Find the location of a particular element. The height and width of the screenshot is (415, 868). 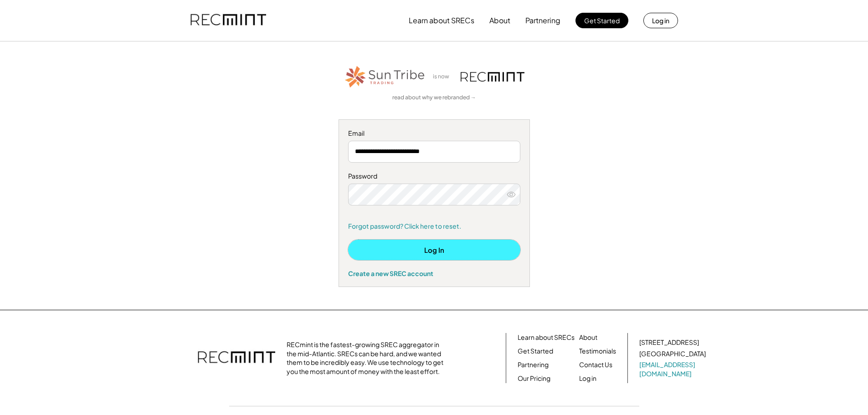

a: Contact Us is located at coordinates (595, 365).